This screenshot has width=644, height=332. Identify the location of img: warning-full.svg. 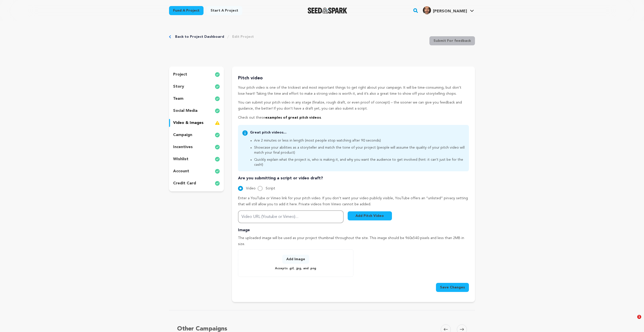
(218, 123).